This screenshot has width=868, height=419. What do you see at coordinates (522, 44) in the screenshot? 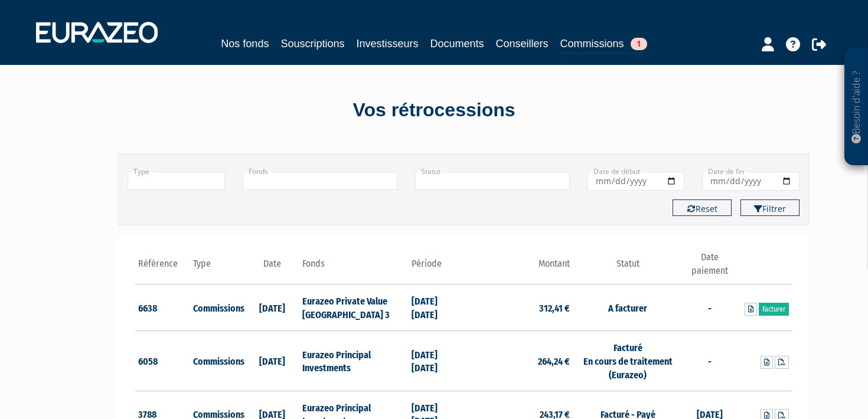
I see `a: Conseillers` at bounding box center [522, 44].